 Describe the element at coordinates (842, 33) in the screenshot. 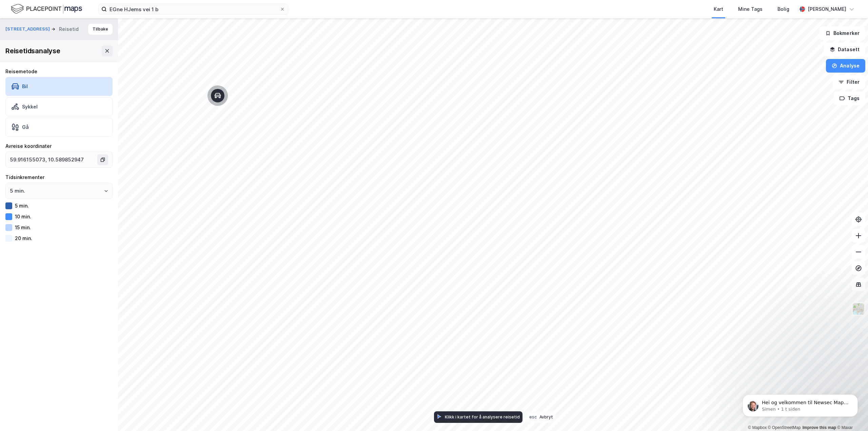

I see `button: Bokmerker` at that location.